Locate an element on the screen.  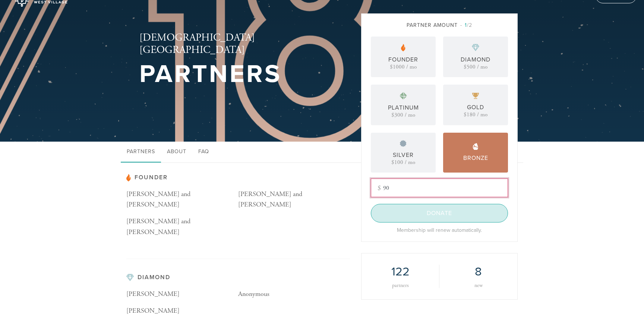
h3: Founder is located at coordinates (238, 178).